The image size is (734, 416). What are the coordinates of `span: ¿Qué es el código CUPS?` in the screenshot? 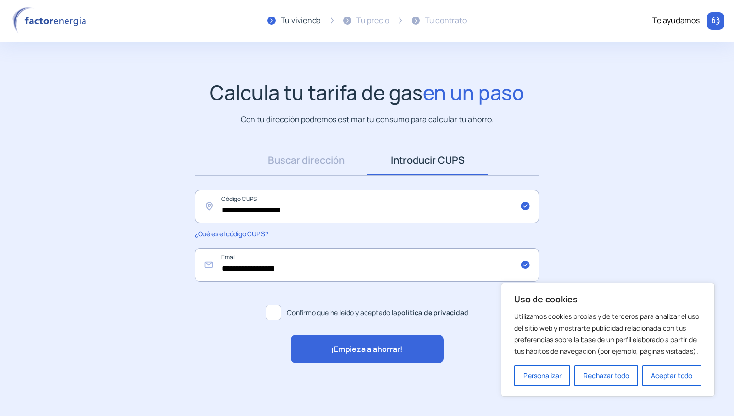 It's located at (231, 233).